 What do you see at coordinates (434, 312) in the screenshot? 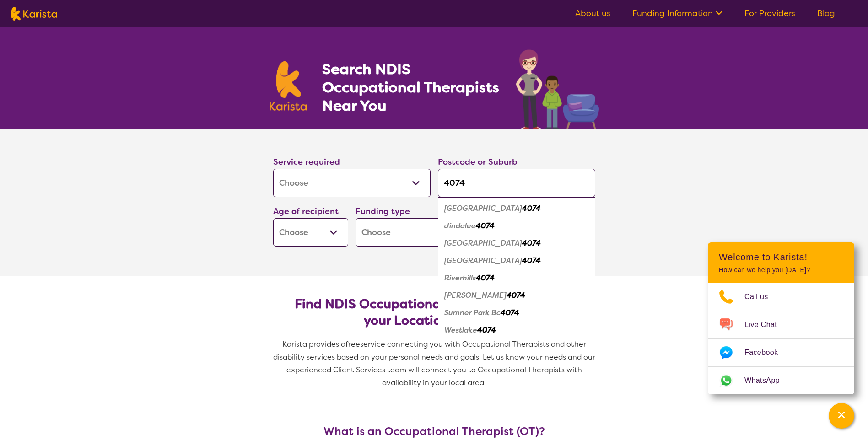
I see `h2: Find NDIS Occupational Therapists based on your Location & Needs` at bounding box center [434, 312].